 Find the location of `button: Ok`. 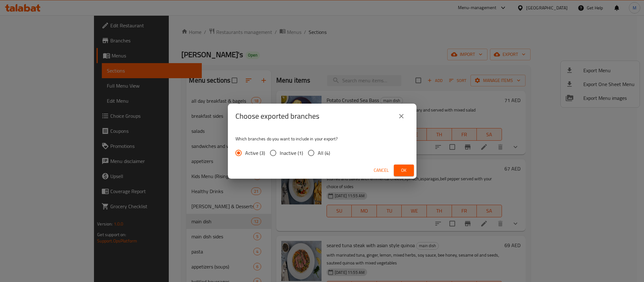

button: Ok is located at coordinates (404, 170).